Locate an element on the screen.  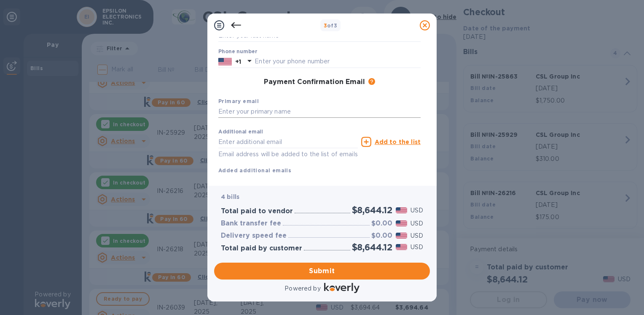
h3: Total paid by customer is located at coordinates (261, 248).